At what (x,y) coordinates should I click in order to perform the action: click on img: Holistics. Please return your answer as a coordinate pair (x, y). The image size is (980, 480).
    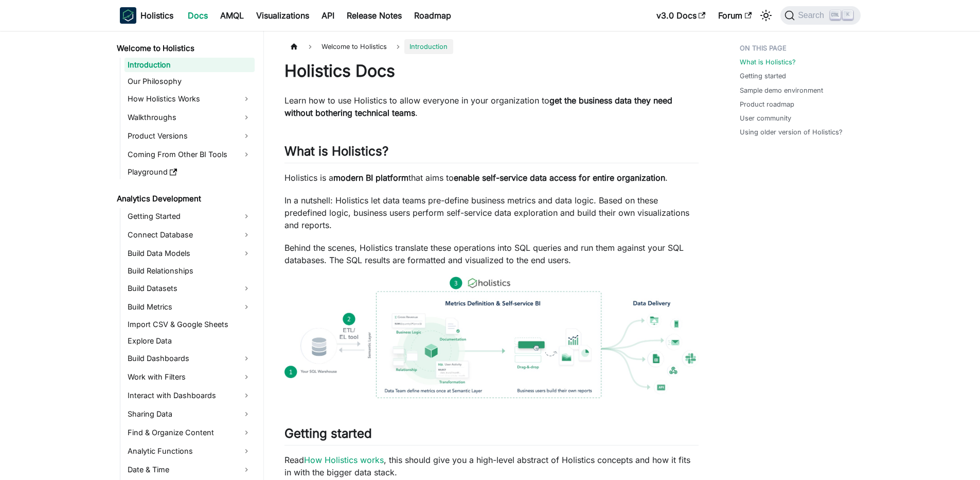
    Looking at the image, I should click on (128, 15).